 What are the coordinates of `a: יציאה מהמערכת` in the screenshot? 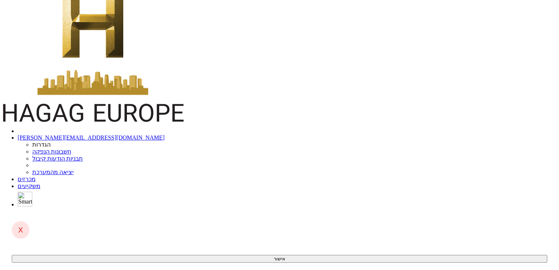 It's located at (53, 172).